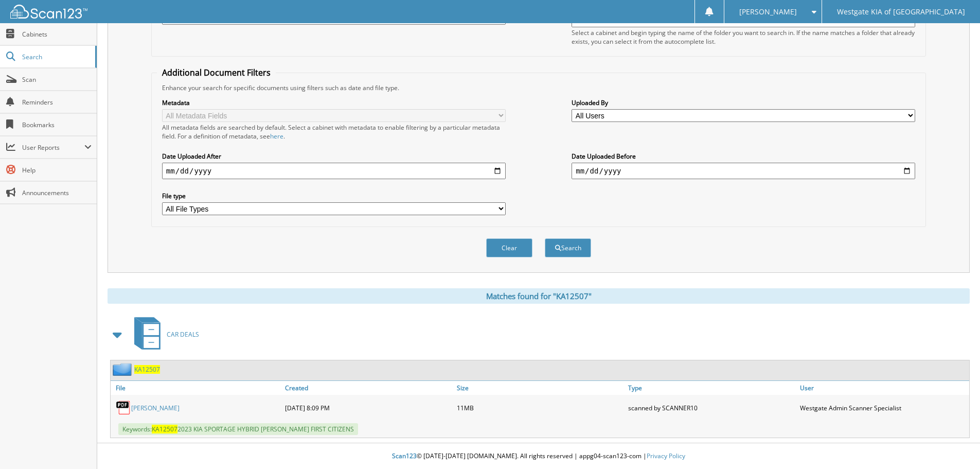 This screenshot has height=469, width=980. What do you see at coordinates (539, 88) in the screenshot?
I see `div: Enhance your search for specific documents using filters such as date and file type.` at bounding box center [539, 88].